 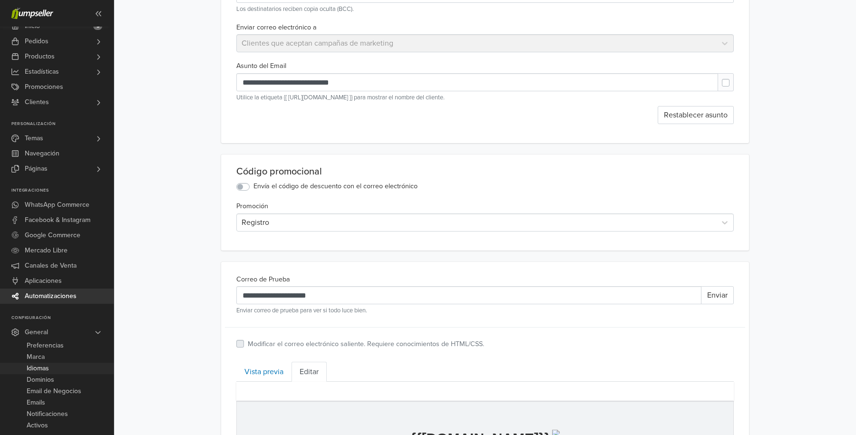 What do you see at coordinates (485, 9) in the screenshot?
I see `small: Los destinatarios reciben copia oculta (BCC).` at bounding box center [485, 9].